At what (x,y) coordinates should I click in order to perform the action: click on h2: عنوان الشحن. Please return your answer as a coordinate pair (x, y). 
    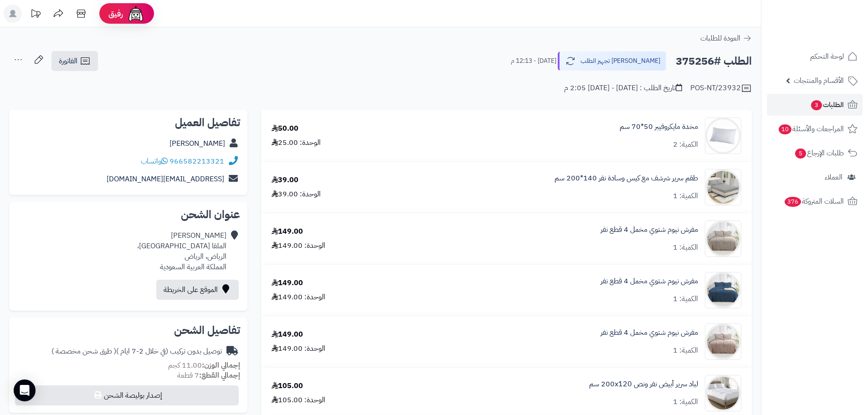
    Looking at the image, I should click on (128, 215).